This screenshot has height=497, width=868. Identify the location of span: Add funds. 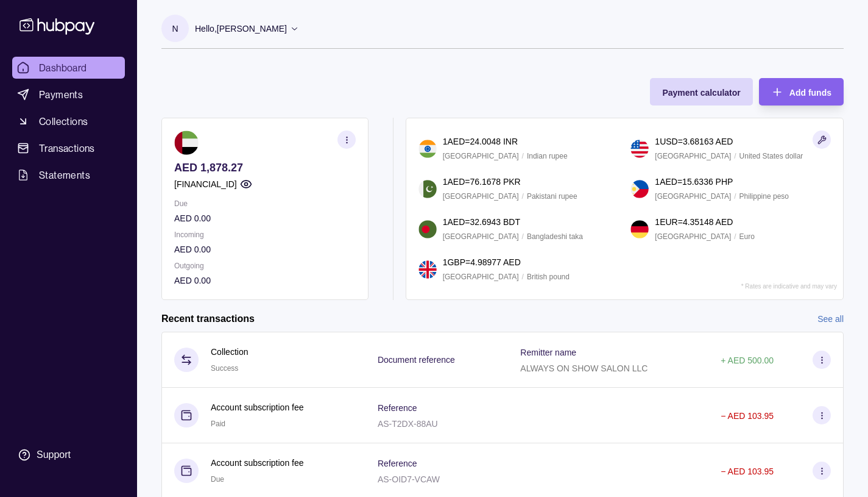
(811, 93).